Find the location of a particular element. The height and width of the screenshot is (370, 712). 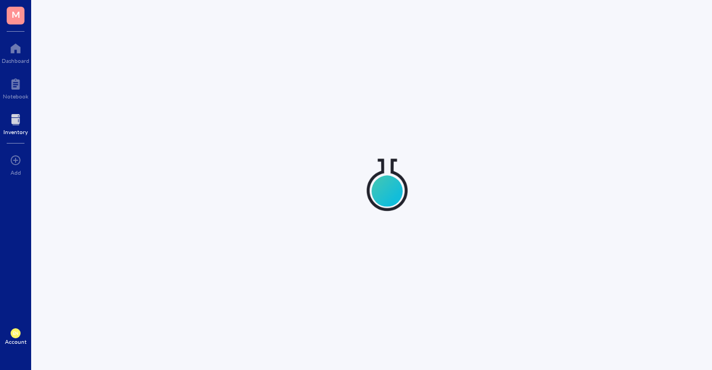

a: Inventory is located at coordinates (16, 123).